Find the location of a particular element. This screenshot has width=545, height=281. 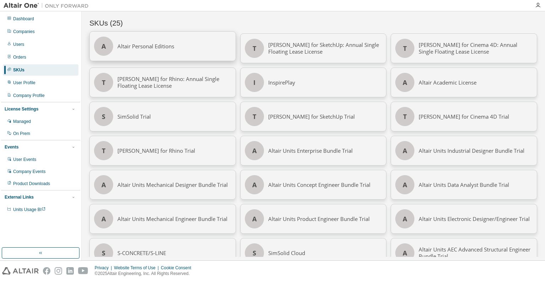

div: InspirePlay is located at coordinates (325, 82).